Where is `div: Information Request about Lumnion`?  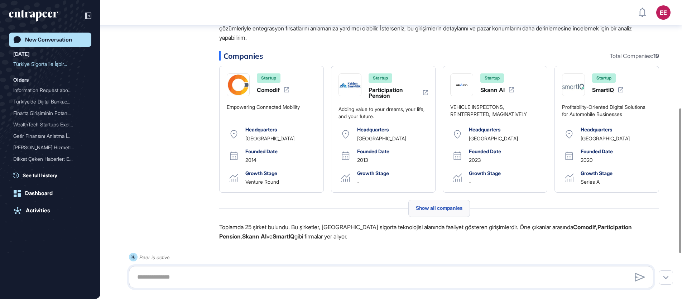
div: Information Request about Lumnion is located at coordinates (50, 90).